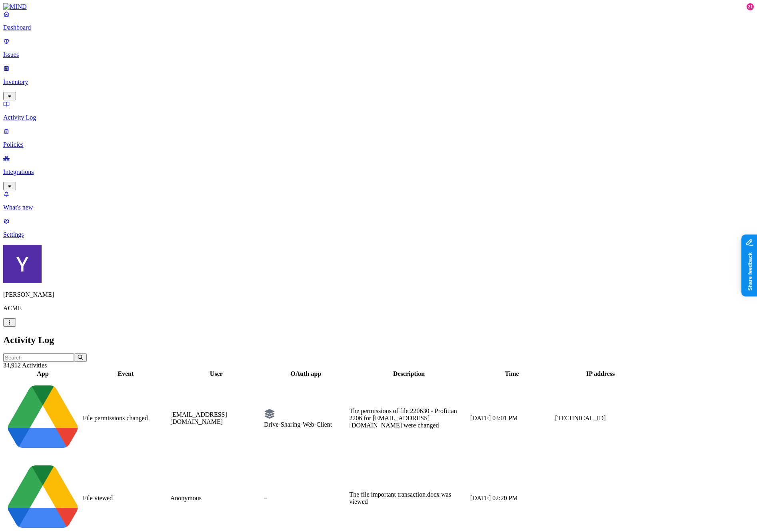 This screenshot has width=757, height=531. What do you see at coordinates (378, 228) in the screenshot?
I see `a: Settings` at bounding box center [378, 228].